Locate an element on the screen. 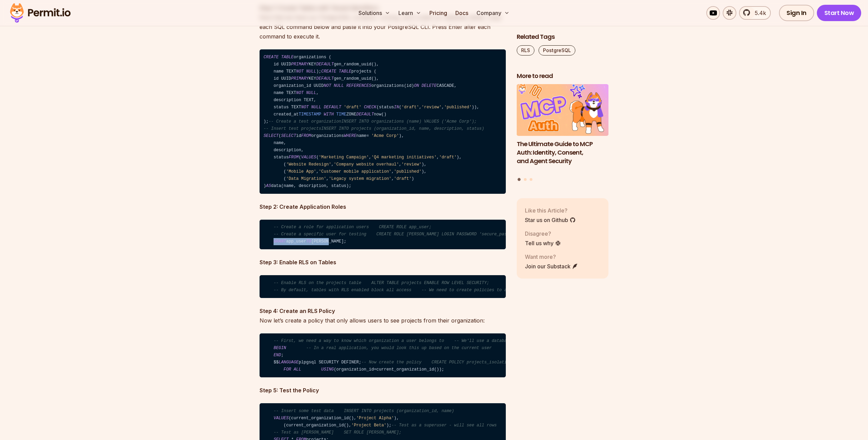 Image resolution: width=868 pixels, height=440 pixels. strong: Step 4: Create an RLS Policy is located at coordinates (298, 311).